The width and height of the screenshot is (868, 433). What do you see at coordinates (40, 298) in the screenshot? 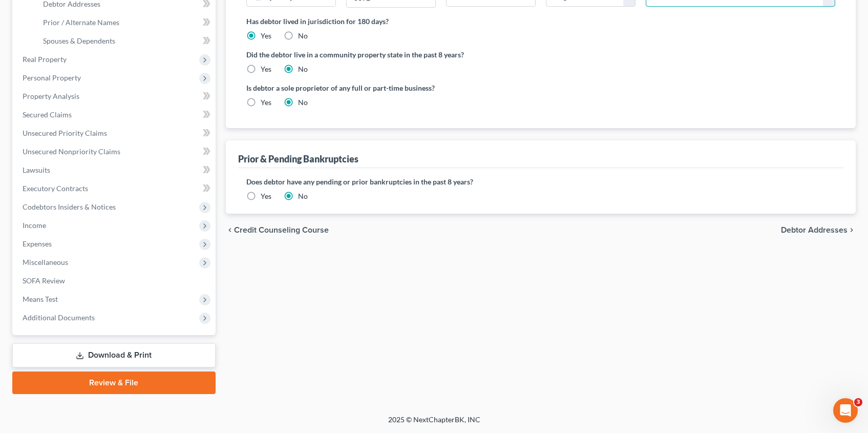
I see `span: Means Test` at bounding box center [40, 298].